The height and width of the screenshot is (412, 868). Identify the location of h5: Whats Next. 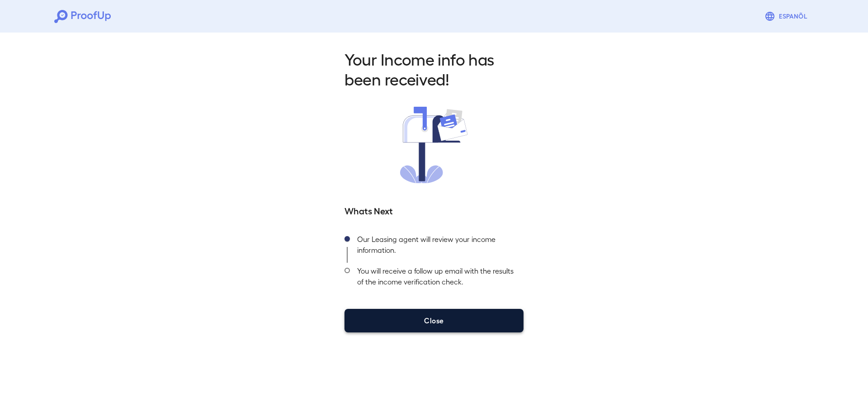
(434, 210).